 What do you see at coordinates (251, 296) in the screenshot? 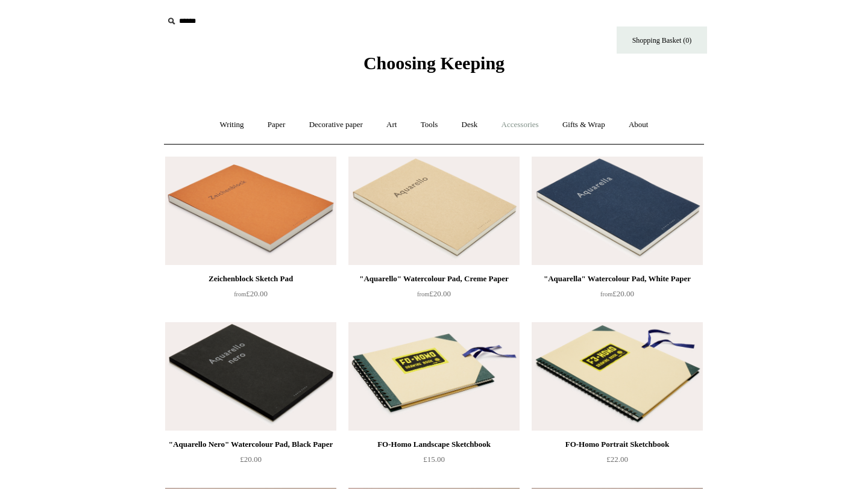
I see `a: Zeichenblock Sketch Pad from£20.00` at bounding box center [251, 296].